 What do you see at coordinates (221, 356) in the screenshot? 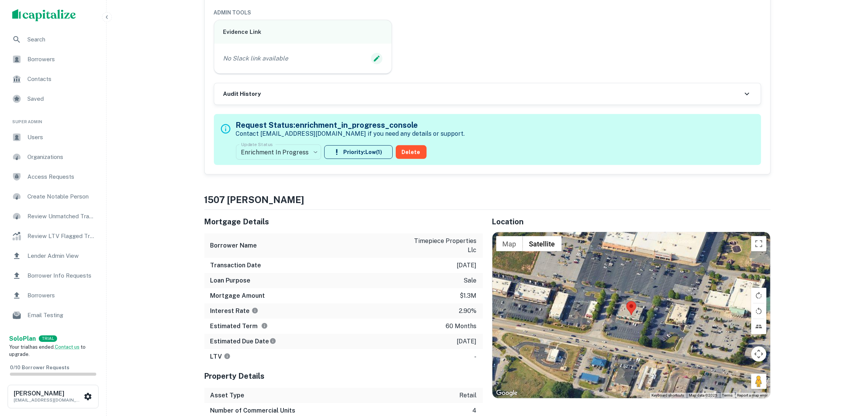
I see `h6: LTV` at bounding box center [221, 356].